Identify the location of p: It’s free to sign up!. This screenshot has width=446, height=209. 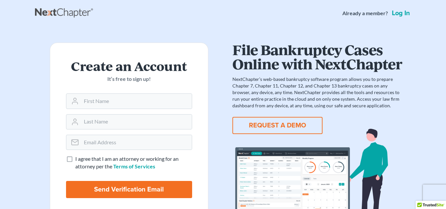
(129, 79).